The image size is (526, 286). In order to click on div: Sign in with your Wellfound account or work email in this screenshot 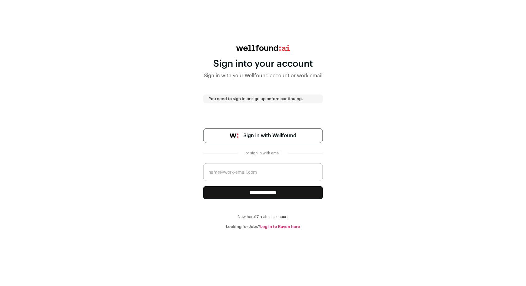, I will do `click(263, 76)`.